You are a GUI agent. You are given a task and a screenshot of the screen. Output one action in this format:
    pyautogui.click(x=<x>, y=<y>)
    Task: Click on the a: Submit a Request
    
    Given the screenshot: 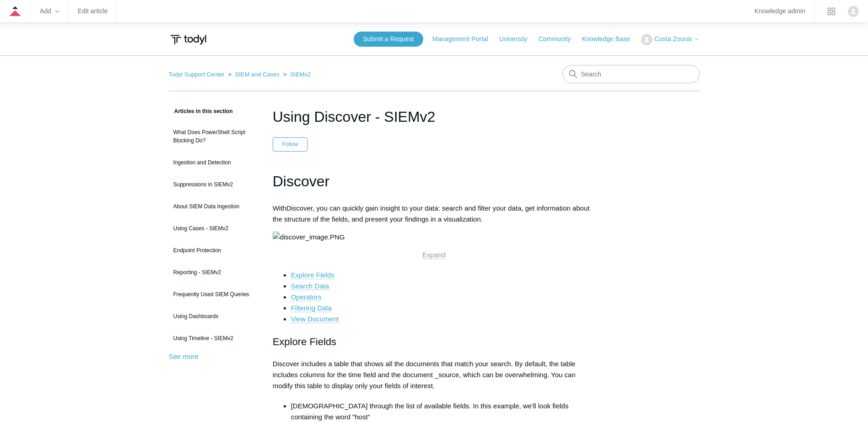 What is the action you would take?
    pyautogui.click(x=388, y=39)
    